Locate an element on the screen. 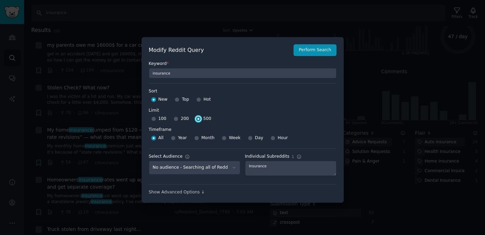 Image resolution: width=485 pixels, height=235 pixels. span: New is located at coordinates (163, 100).